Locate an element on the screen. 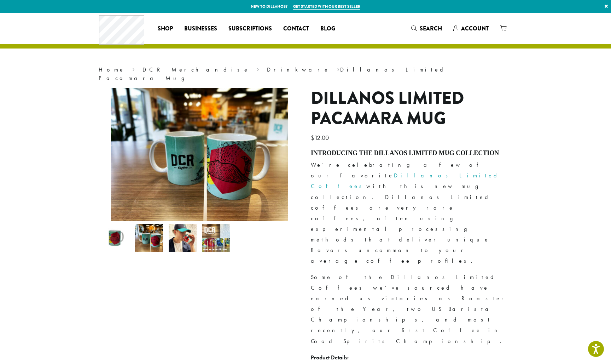 The height and width of the screenshot is (364, 611). a: Shop is located at coordinates (165, 28).